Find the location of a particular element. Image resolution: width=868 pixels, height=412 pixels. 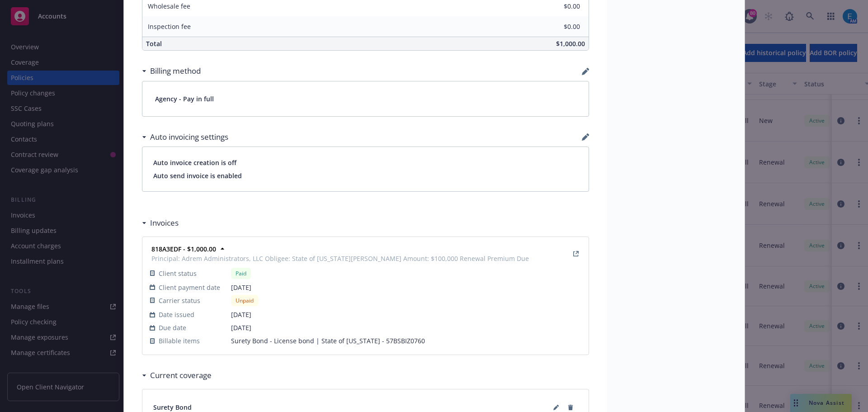

span: $1,000.00 is located at coordinates (570, 43).